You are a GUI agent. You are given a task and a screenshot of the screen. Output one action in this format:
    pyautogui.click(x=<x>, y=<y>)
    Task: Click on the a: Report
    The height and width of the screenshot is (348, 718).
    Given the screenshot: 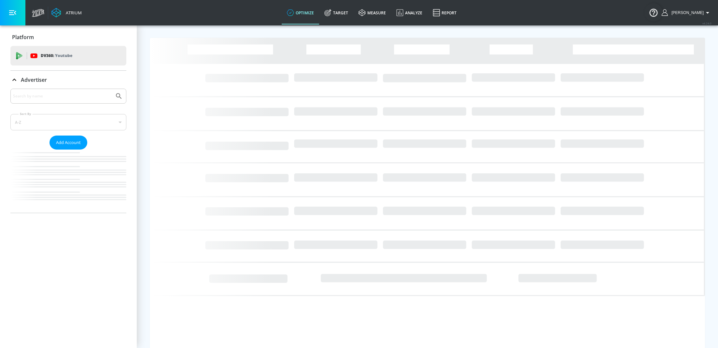 What is the action you would take?
    pyautogui.click(x=445, y=13)
    